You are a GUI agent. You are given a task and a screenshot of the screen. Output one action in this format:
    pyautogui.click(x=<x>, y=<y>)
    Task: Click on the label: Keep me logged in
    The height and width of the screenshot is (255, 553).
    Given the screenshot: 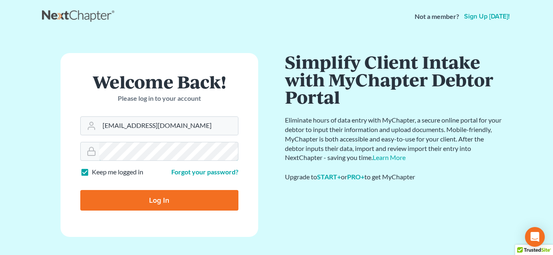 What is the action you would take?
    pyautogui.click(x=117, y=172)
    